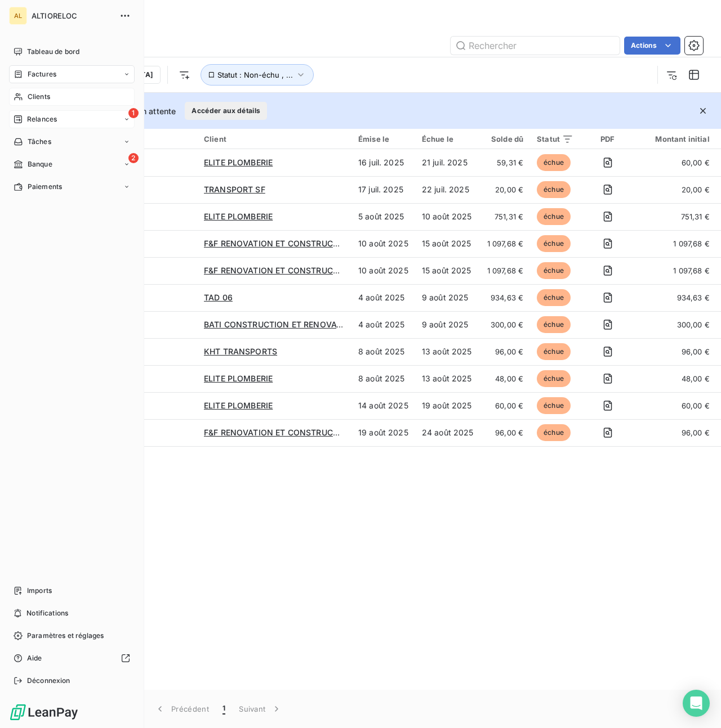 This screenshot has height=728, width=721. Describe the element at coordinates (652, 45) in the screenshot. I see `button: Actions` at that location.